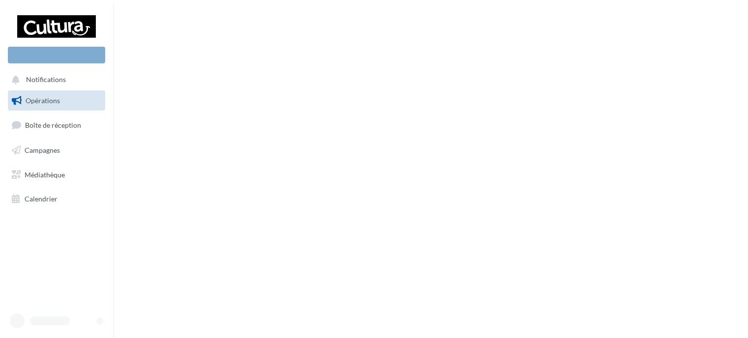 The width and height of the screenshot is (748, 338). Describe the element at coordinates (43, 100) in the screenshot. I see `span: Opérations` at that location.